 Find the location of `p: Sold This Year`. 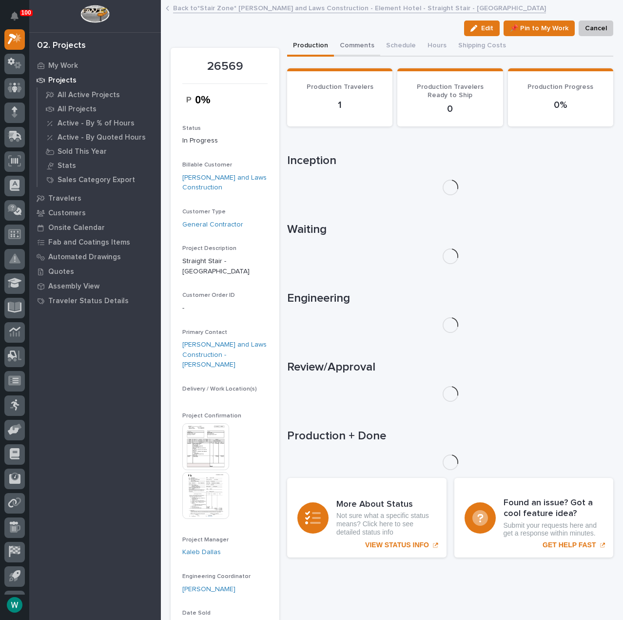

p: Sold This Year is located at coordinates (82, 152).